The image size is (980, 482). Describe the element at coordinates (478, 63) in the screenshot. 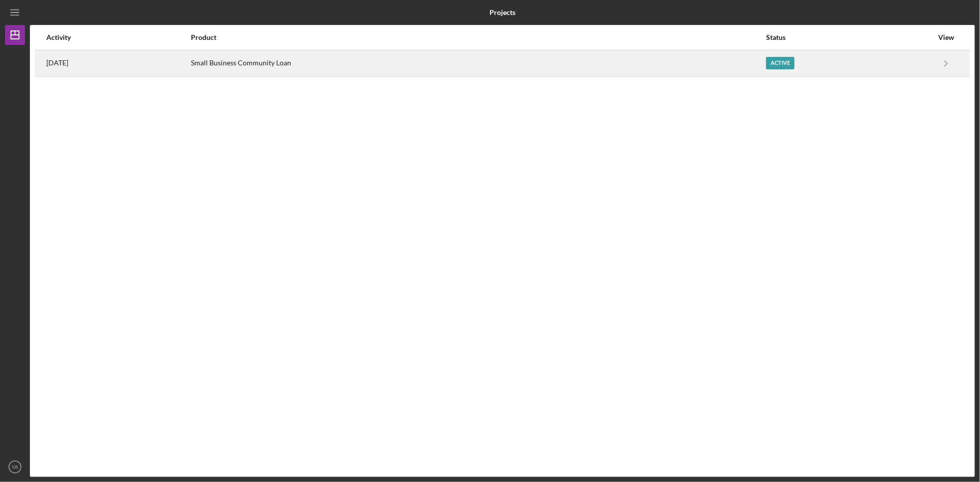

I see `div: Small Business Community Loan` at that location.